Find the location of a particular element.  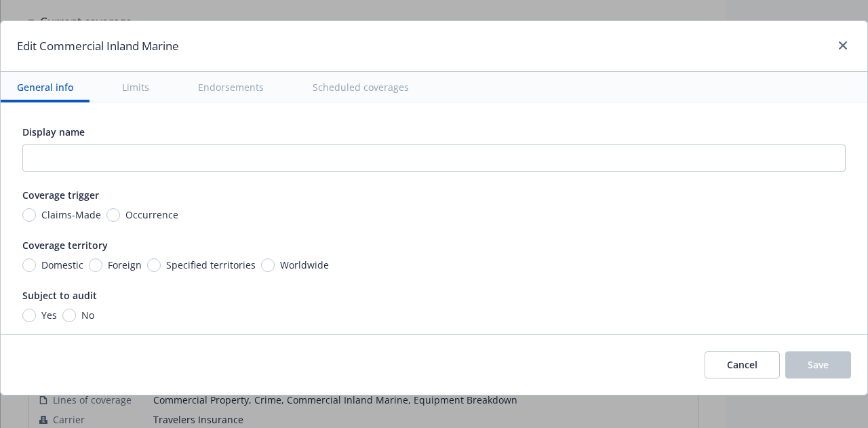

span: No is located at coordinates (87, 315).